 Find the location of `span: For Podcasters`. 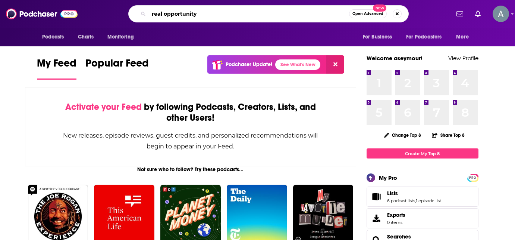

span: For Podcasters is located at coordinates (424, 37).